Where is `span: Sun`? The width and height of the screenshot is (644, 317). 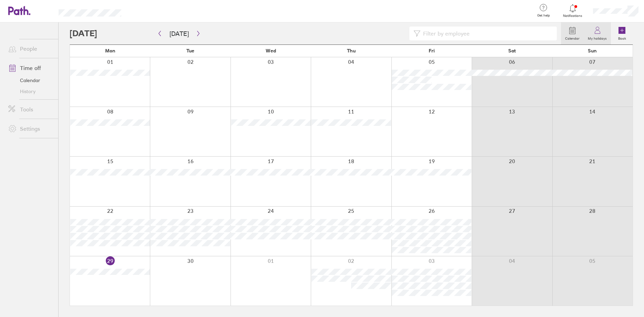 span: Sun is located at coordinates (592, 51).